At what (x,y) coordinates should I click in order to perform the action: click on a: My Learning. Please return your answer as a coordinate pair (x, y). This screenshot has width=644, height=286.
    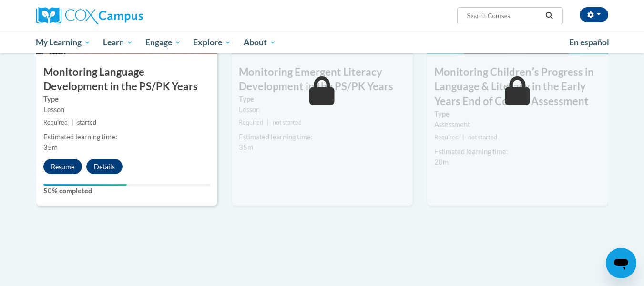
    Looking at the image, I should click on (64, 42).